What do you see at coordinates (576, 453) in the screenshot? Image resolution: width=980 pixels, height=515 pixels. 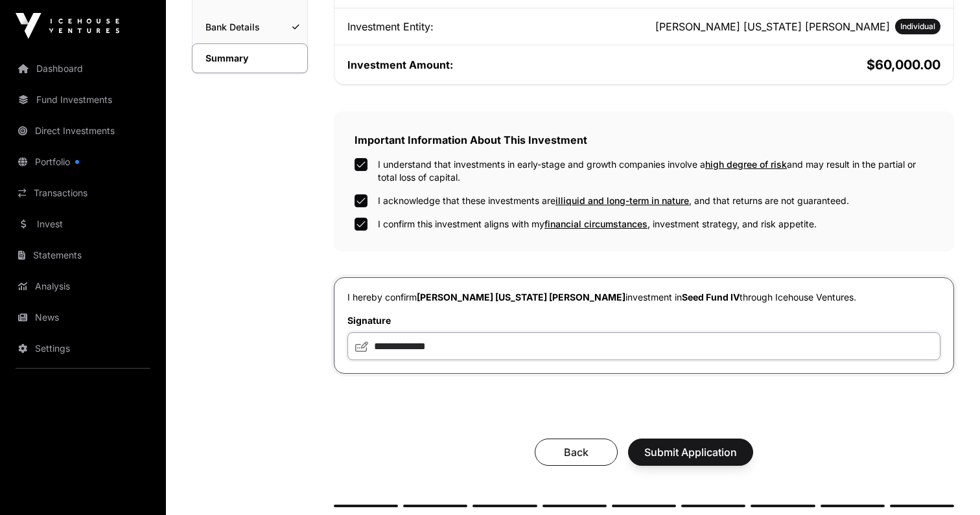 I see `span: Back` at bounding box center [576, 453].